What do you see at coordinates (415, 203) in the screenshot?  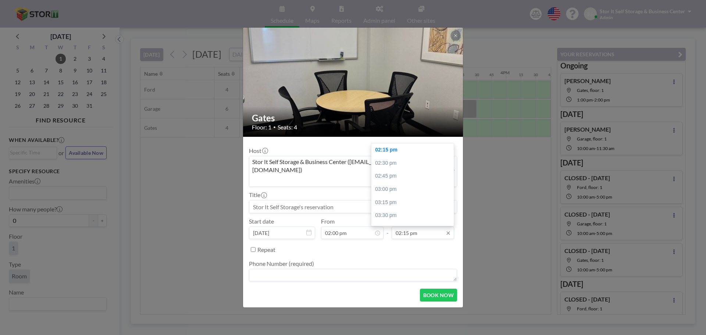 I see `div: 03:15 pm` at bounding box center [415, 203].